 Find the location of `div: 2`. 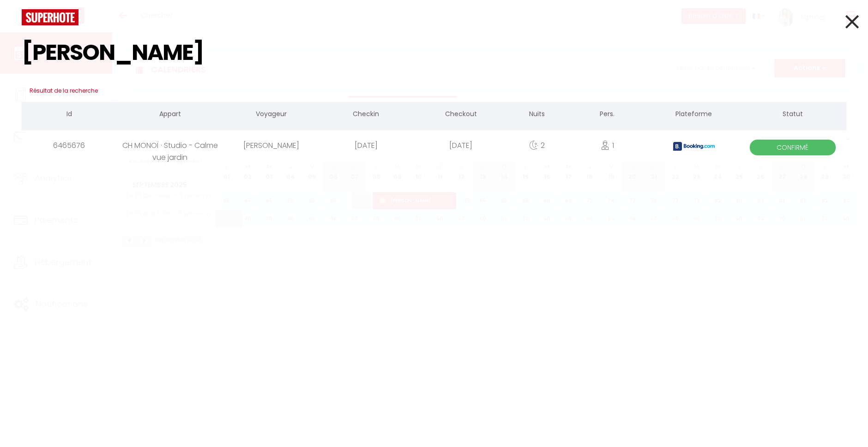

div: 2 is located at coordinates (537, 145).